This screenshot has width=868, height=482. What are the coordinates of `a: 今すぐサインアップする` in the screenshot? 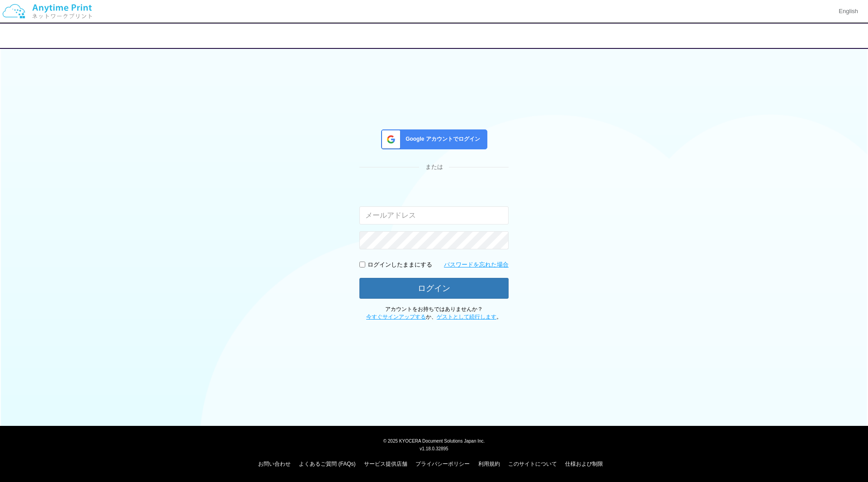 It's located at (396, 317).